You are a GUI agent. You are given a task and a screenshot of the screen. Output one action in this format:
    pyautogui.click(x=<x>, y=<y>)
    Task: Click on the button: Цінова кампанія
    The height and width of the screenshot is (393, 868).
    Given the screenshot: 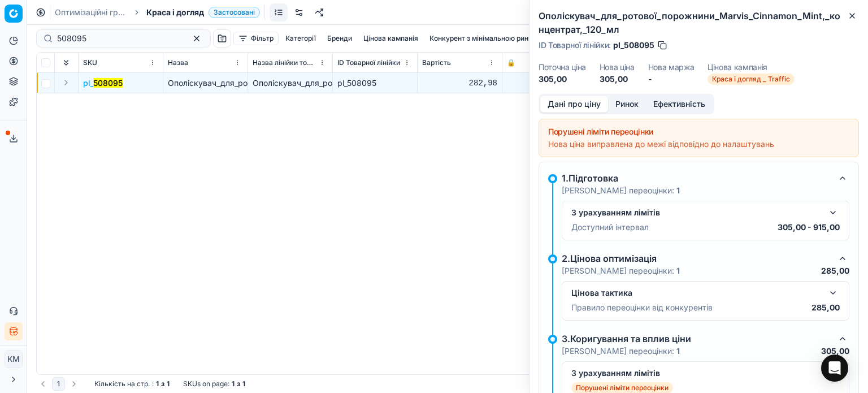 What is the action you would take?
    pyautogui.click(x=390, y=39)
    